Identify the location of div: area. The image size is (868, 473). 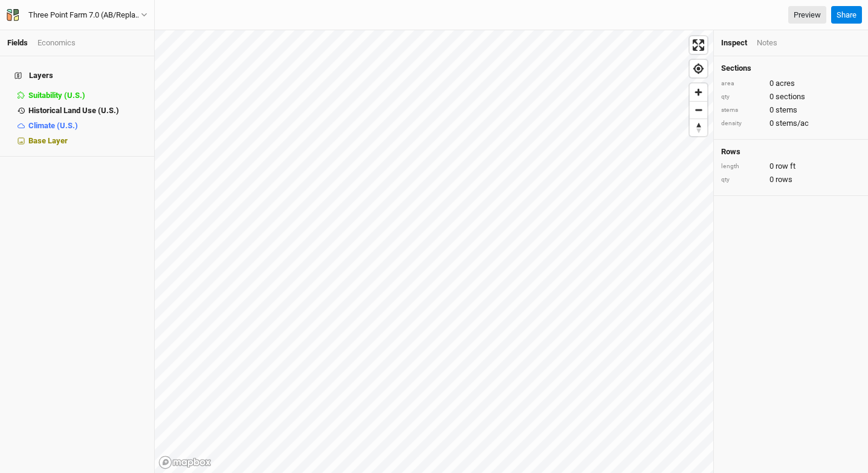
(742, 84).